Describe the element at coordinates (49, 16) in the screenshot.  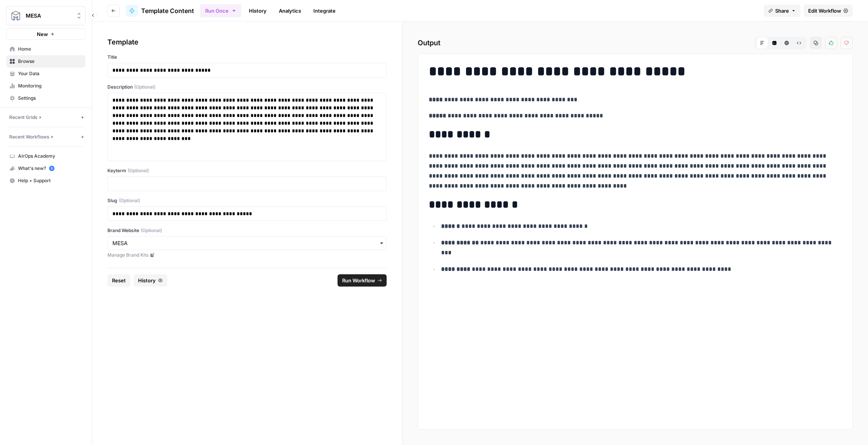
I see `span: MESA` at that location.